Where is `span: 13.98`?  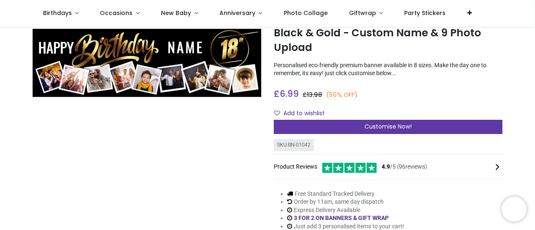
span: 13.98 is located at coordinates (314, 95).